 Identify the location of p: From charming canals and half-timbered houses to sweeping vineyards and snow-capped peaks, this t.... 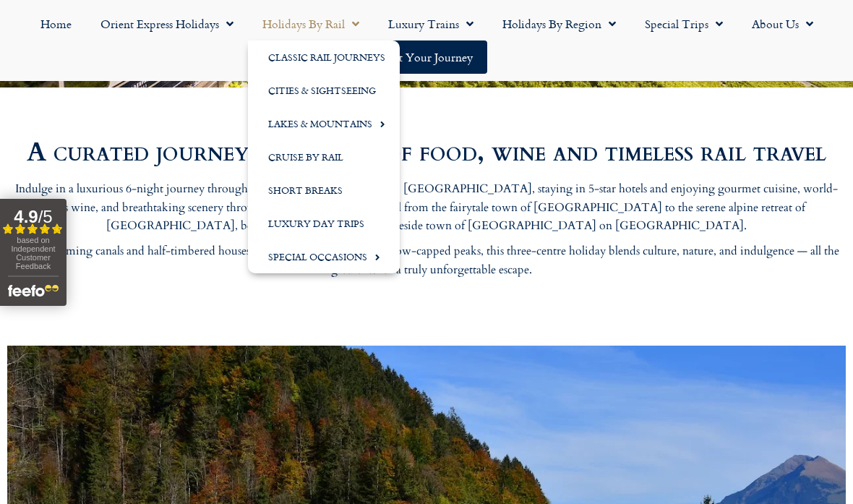
(427, 260).